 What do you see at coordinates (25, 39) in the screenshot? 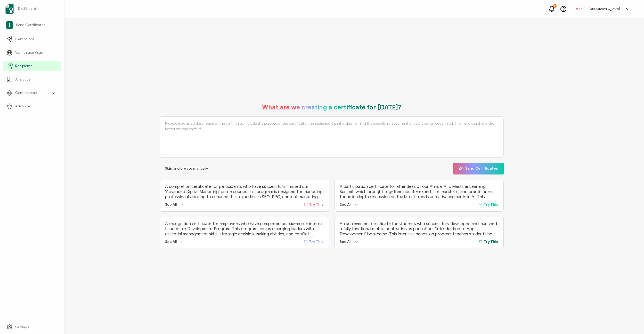
I see `span: Campaigns` at bounding box center [25, 39].